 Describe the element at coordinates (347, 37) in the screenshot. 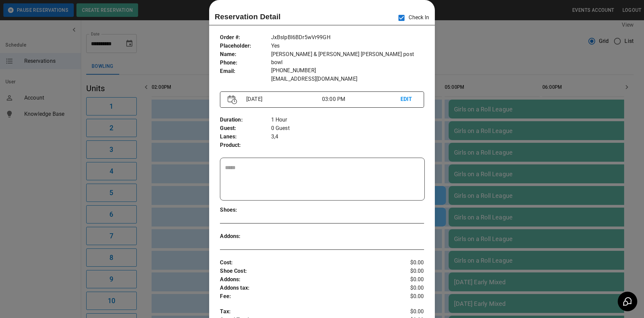

I see `p: JxBsIpBI6BDr5wVr99GH` at that location.